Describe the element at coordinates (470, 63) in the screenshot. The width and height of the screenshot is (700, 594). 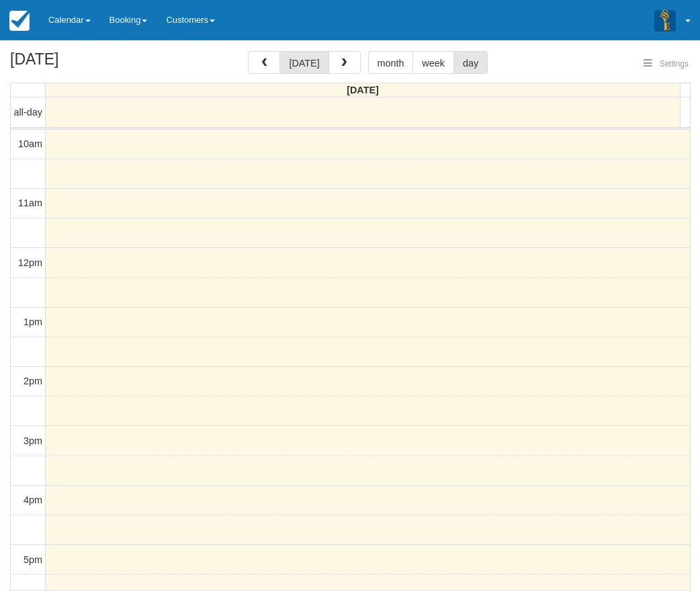
I see `button: day` at that location.